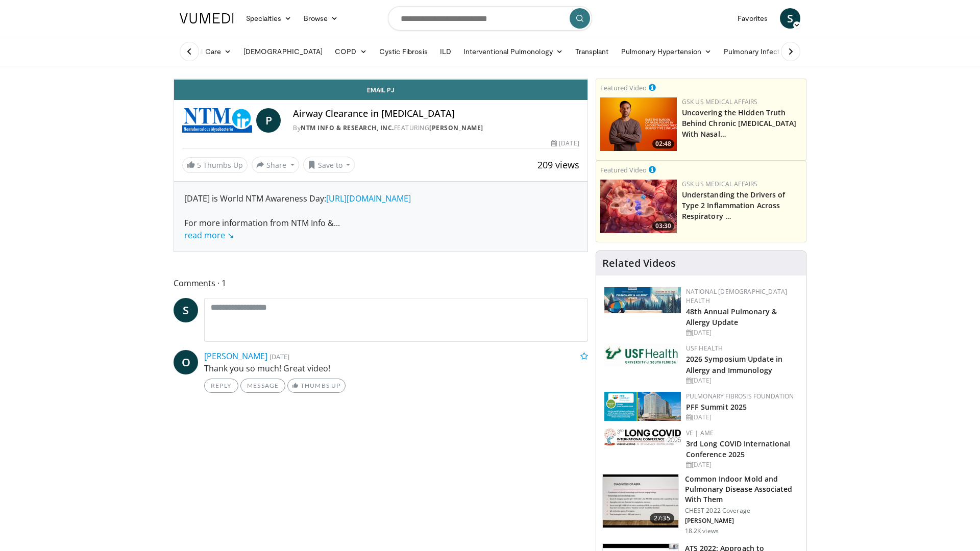 The height and width of the screenshot is (551, 980). Describe the element at coordinates (381, 89) in the screenshot. I see `a: Email Pj` at that location.